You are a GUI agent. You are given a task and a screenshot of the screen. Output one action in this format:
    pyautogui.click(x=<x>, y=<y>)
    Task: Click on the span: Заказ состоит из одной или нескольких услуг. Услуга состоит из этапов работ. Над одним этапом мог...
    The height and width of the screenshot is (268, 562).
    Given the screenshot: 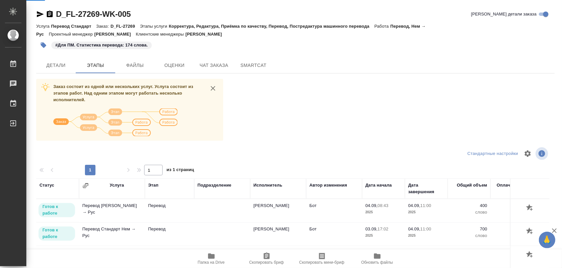 What is the action you would take?
    pyautogui.click(x=123, y=93)
    